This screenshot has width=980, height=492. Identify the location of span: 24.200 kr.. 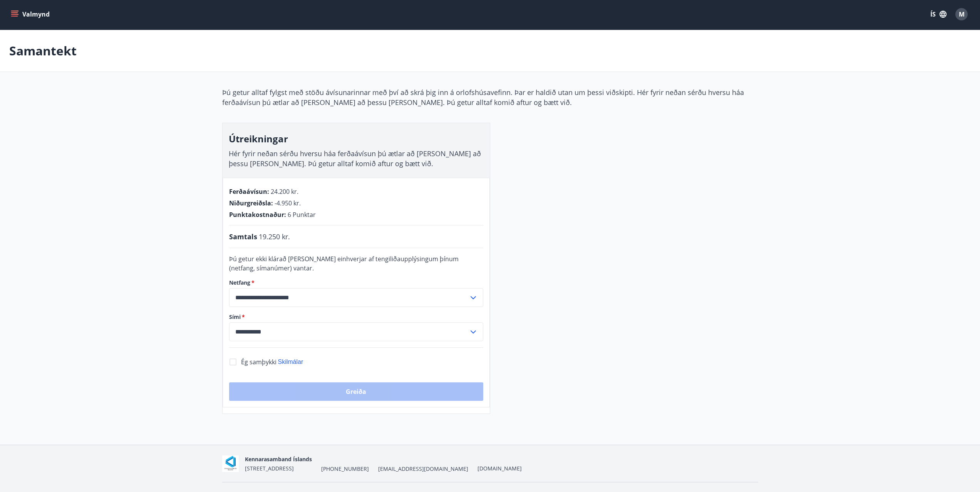
(285, 192).